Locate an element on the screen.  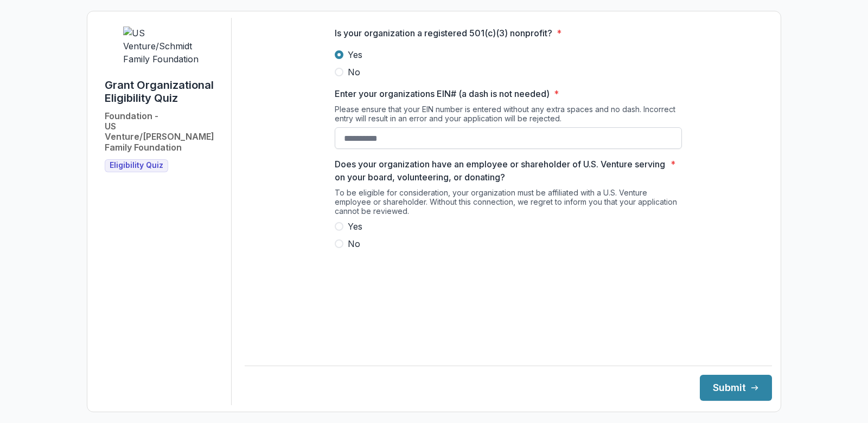
div: To be eligible for consideration, your organization must be affiliated with a U.S. Venture employ... is located at coordinates (508, 204).